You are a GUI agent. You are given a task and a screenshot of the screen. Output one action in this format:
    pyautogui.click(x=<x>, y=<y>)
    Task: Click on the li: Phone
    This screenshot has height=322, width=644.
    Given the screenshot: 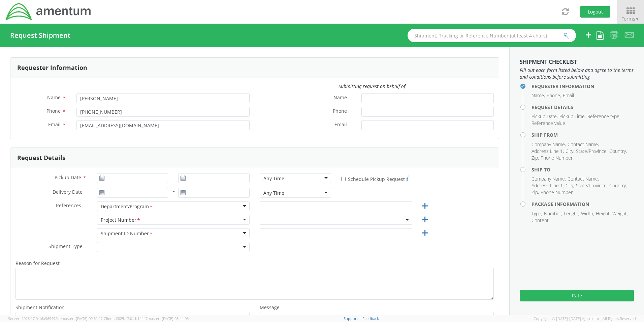 What is the action you would take?
    pyautogui.click(x=554, y=96)
    